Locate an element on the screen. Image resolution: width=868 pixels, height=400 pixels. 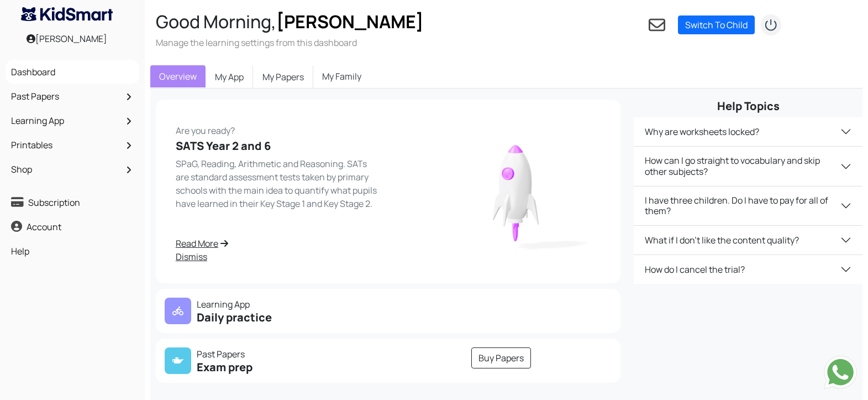
a: Printables is located at coordinates (72, 145).